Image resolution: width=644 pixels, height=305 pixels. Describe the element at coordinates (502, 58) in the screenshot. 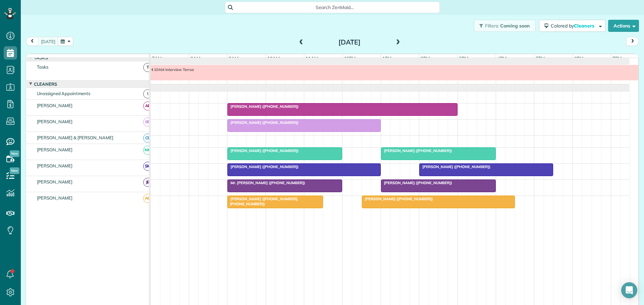

I see `span: 4pm` at that location.